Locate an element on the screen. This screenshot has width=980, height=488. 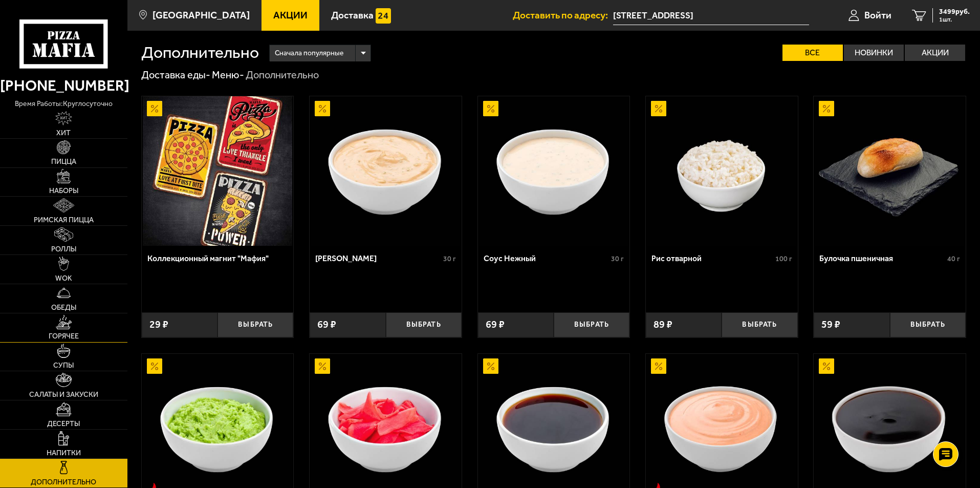
span: WOK is located at coordinates (63, 278).